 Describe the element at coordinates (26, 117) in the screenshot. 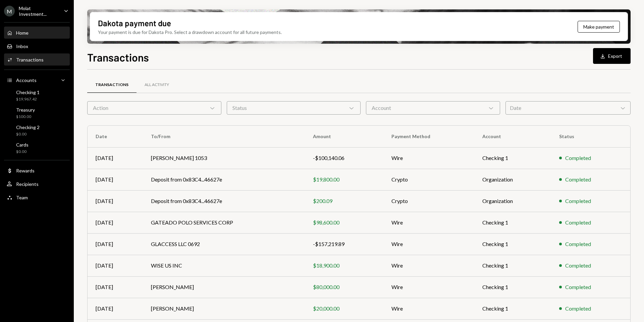

I see `div: $100.00` at that location.